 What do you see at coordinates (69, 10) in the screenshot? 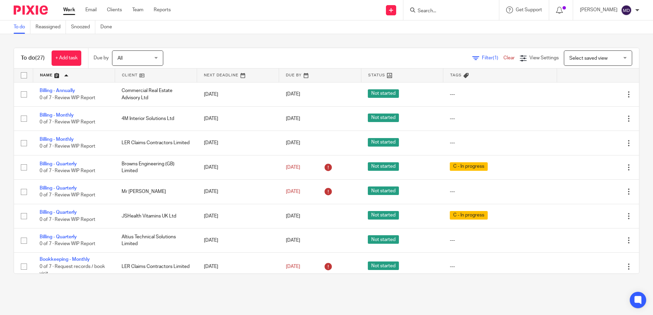
I see `a: Work` at bounding box center [69, 10].